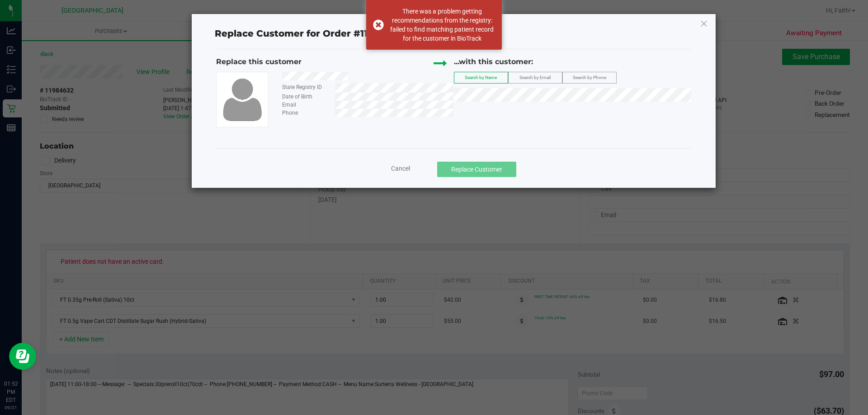 The width and height of the screenshot is (868, 415). I want to click on div: Email, so click(304, 104).